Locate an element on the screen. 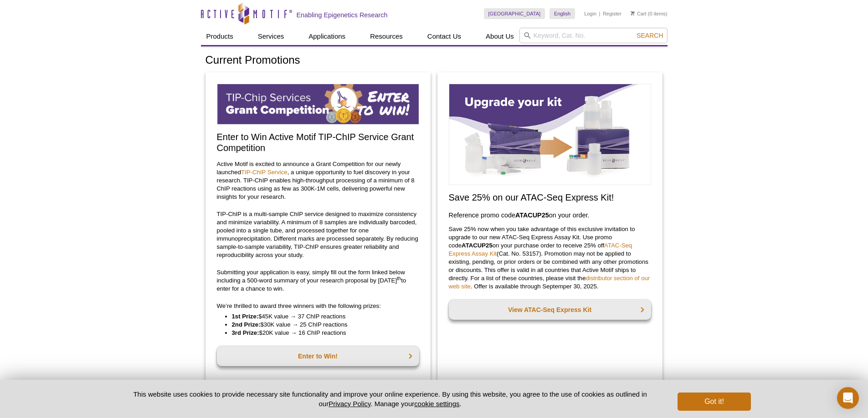  p: Save 25% now when you take advantage of this exclusive invitation to upgrade to our new ATAC-Seq ... is located at coordinates (550, 258).